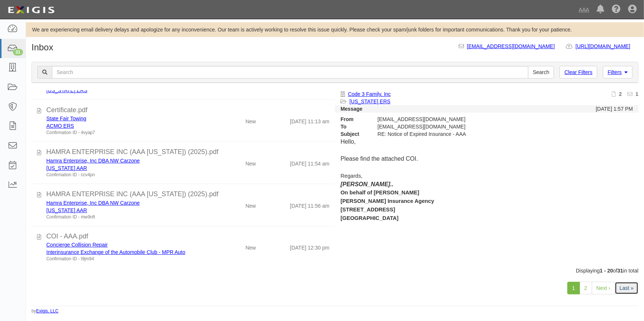 This screenshot has height=321, width=644. I want to click on a: ACMO ERS, so click(60, 126).